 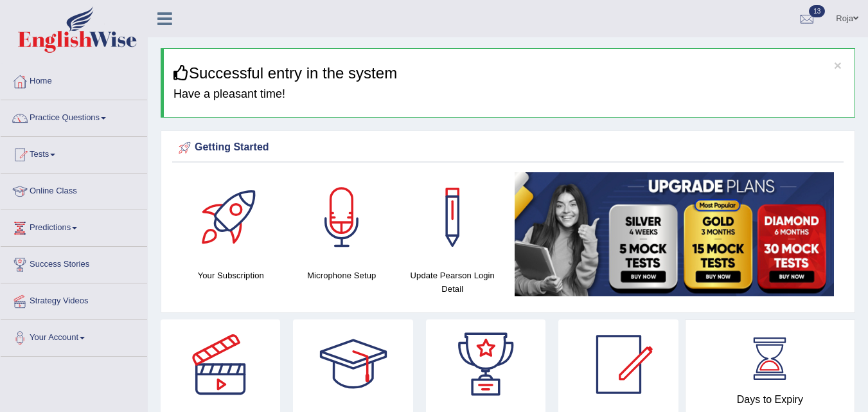 I want to click on h4: Your Subscription, so click(x=231, y=275).